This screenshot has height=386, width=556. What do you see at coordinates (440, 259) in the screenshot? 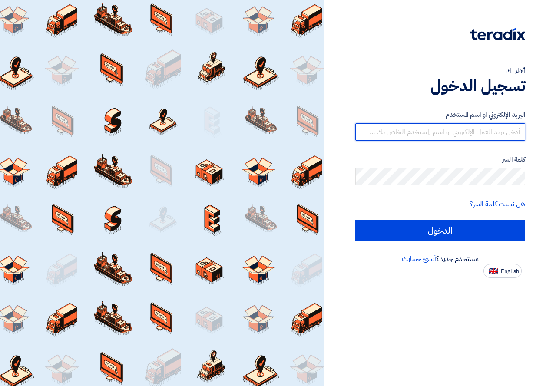
I see `div: مستخدم جديد؟` at bounding box center [440, 259].